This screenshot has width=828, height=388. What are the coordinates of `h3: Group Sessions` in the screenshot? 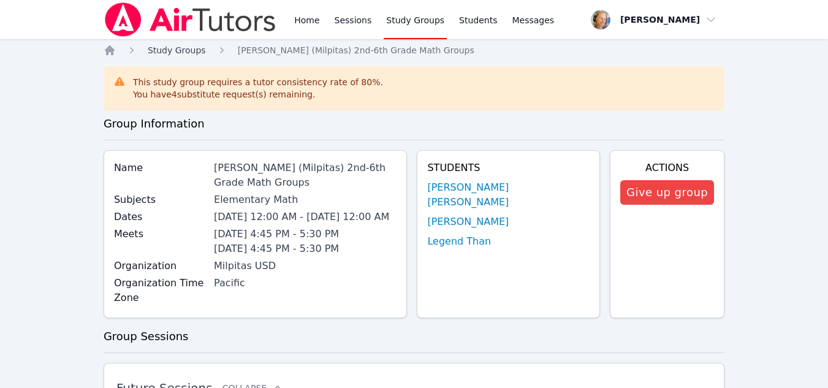 It's located at (414, 336).